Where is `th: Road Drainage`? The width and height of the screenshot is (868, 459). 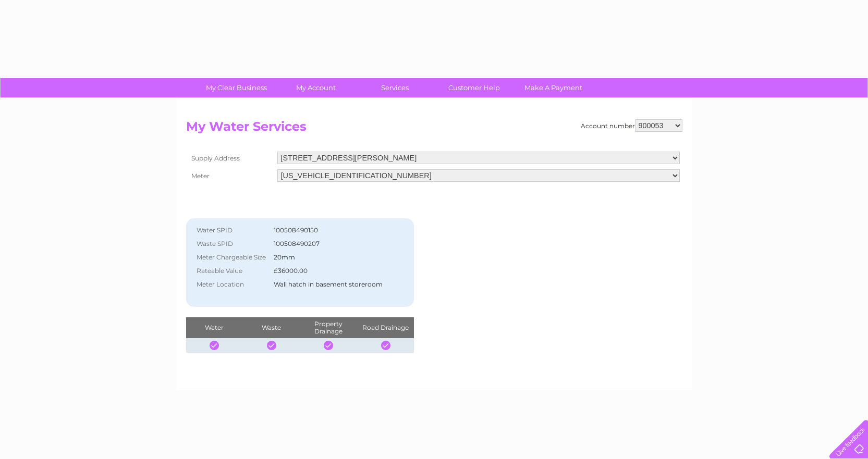 th: Road Drainage is located at coordinates (386, 328).